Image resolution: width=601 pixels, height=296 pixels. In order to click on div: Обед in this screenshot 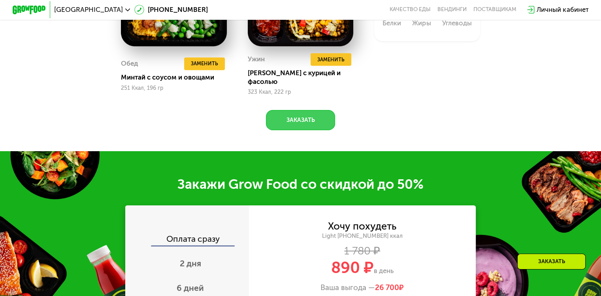, I will do `click(129, 64)`.